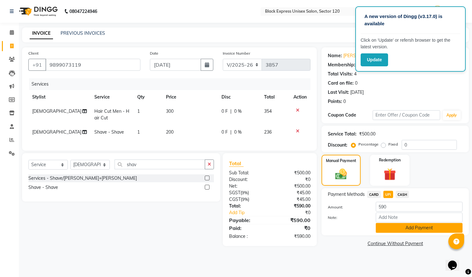 This screenshot has width=472, height=277. I want to click on div: Total Visits:, so click(340, 74).